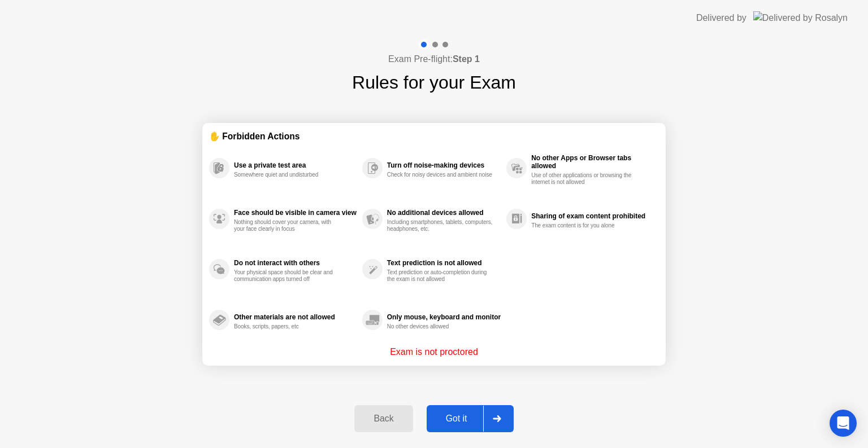  I want to click on div: Other materials are not allowed, so click(295, 317).